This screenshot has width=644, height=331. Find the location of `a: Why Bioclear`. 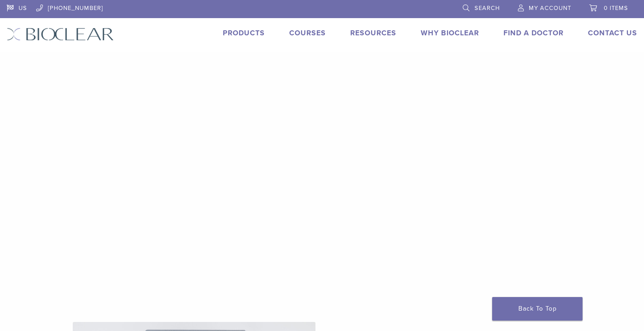

a: Why Bioclear is located at coordinates (450, 33).